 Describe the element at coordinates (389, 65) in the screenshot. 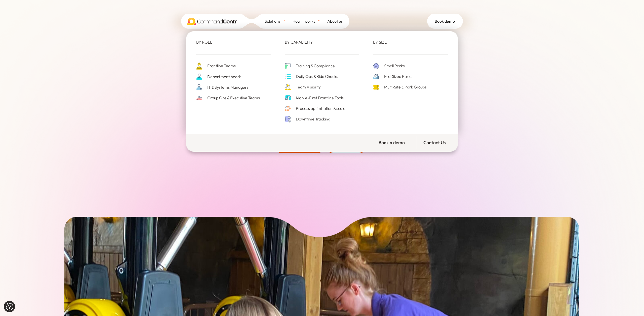

I see `a: Small Parks` at that location.